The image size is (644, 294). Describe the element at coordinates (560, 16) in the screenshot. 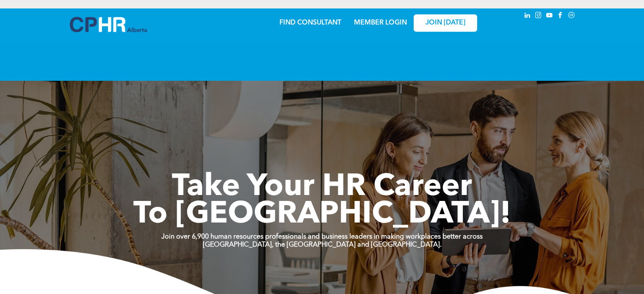

I see `a: facebook` at that location.